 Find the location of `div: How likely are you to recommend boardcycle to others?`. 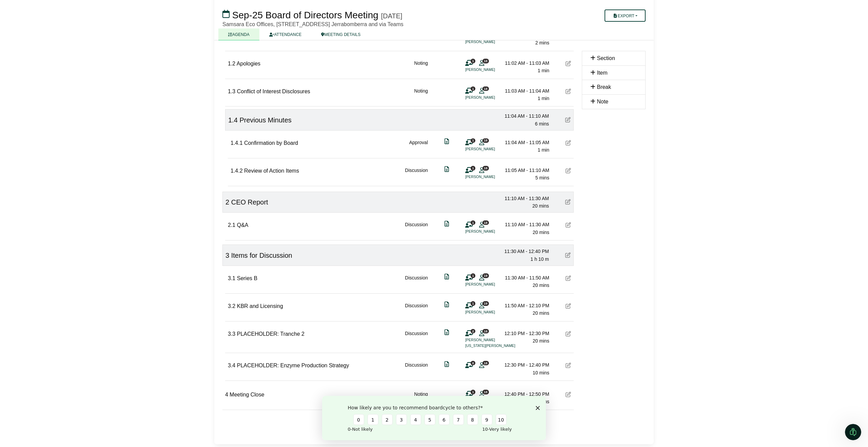

div: How likely are you to recommend boardcycle to others? is located at coordinates (105, 12).